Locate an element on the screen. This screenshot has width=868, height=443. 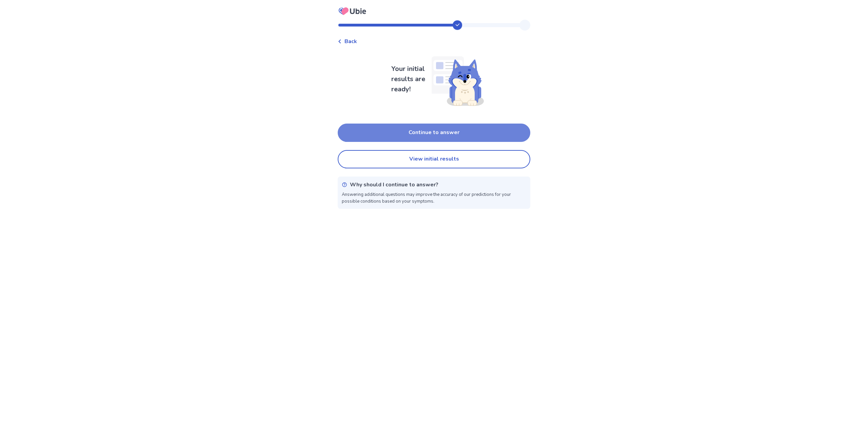
p: Why should I continue to answer? is located at coordinates (394, 185).